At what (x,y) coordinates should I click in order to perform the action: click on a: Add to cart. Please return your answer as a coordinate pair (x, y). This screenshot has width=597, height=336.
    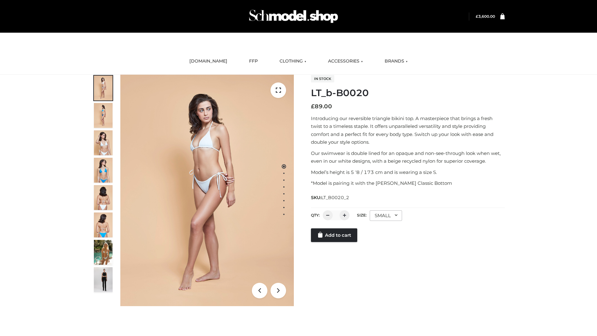
    Looking at the image, I should click on (334, 235).